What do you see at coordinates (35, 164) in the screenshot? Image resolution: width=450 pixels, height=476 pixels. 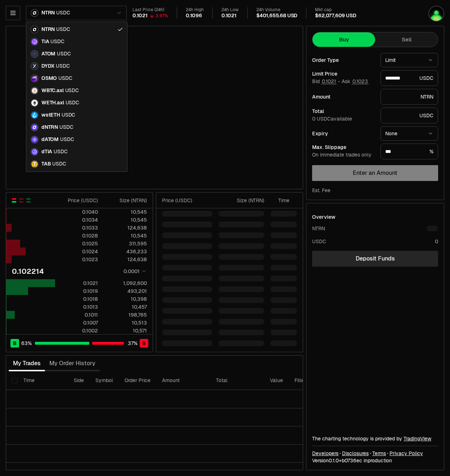 I see `img: TAB Logo` at bounding box center [35, 164].